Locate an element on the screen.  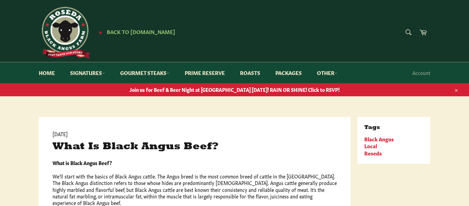
a: Account is located at coordinates (422, 73).